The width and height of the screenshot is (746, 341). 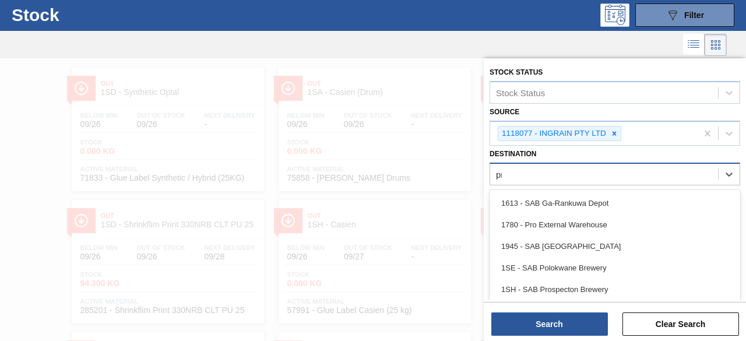 I want to click on div: 1780 - Pro External Warehouse, so click(x=615, y=224).